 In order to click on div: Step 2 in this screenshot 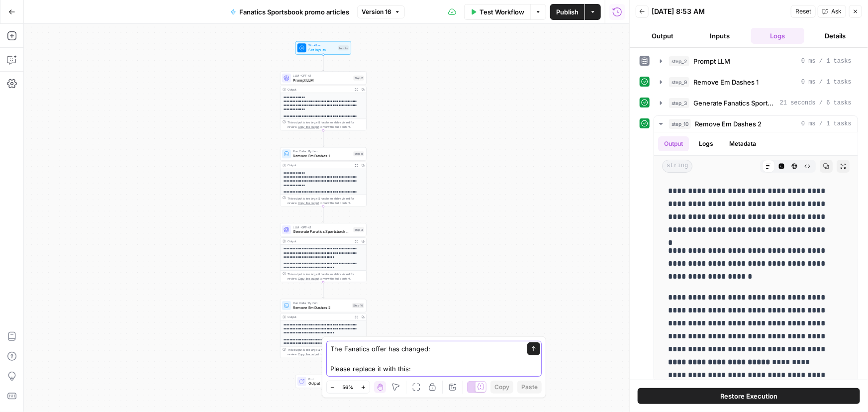, I will do `click(359, 78)`.